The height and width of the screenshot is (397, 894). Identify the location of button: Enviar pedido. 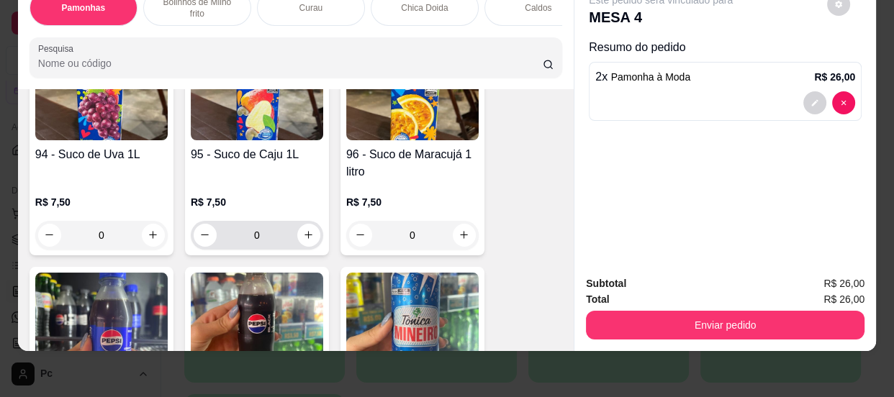
(725, 325).